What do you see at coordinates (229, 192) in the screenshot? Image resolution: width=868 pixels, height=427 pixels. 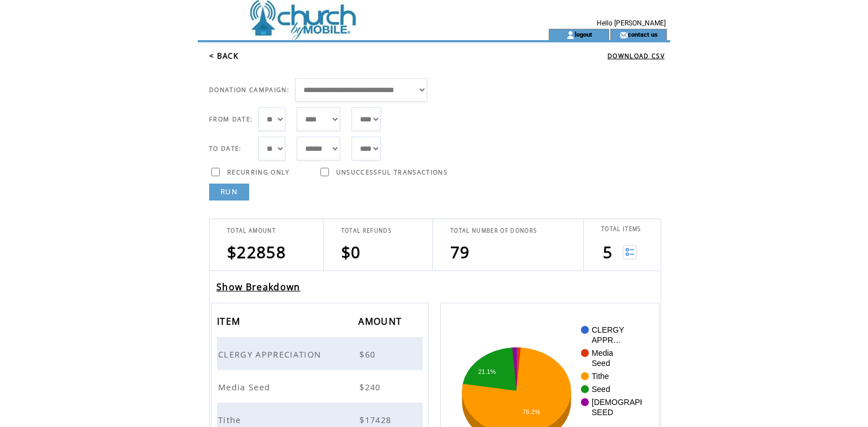 I see `a: RUN` at bounding box center [229, 192].